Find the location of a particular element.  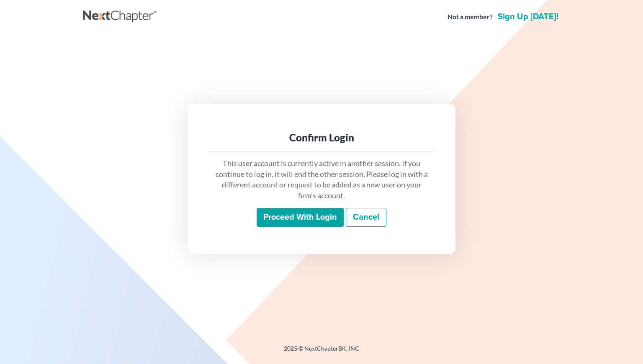

p: This user account is currently active in another session. If you continue to log in, it will end ... is located at coordinates (322, 180).